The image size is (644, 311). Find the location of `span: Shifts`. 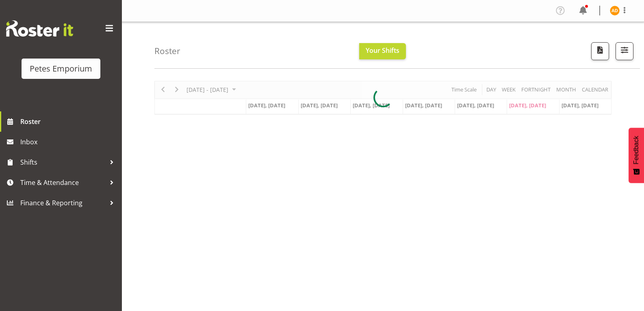

span: Shifts is located at coordinates (63, 162).